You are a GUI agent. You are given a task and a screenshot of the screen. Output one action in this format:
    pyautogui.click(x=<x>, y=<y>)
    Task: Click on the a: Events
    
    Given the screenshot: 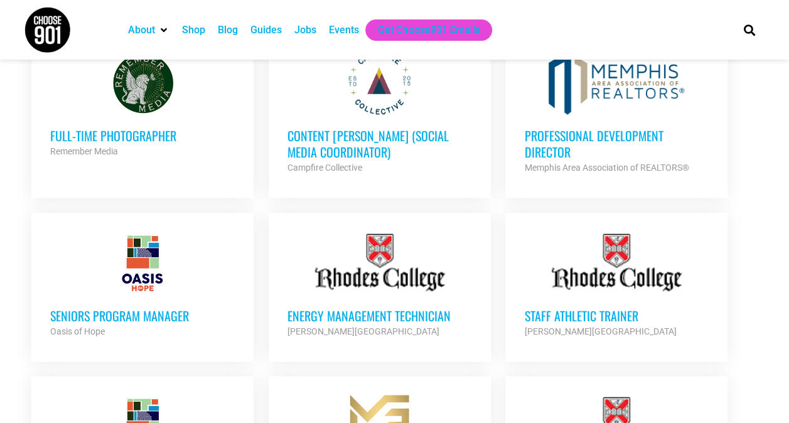 What is the action you would take?
    pyautogui.click(x=344, y=30)
    